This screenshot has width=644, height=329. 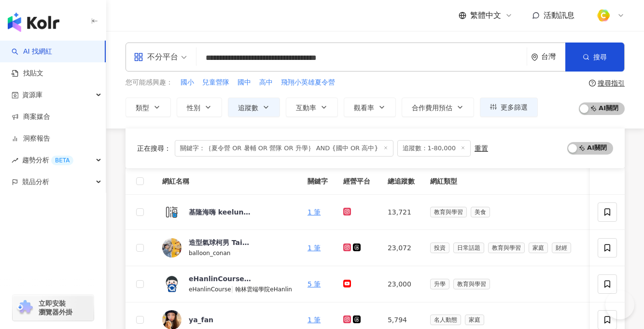 What do you see at coordinates (36, 181) in the screenshot?
I see `span: 競品分析` at bounding box center [36, 181].